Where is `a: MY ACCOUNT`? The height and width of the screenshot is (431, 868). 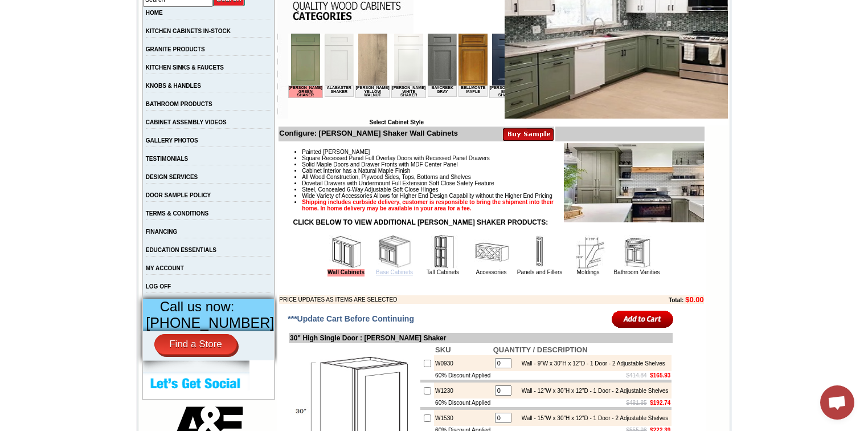
a: MY ACCOUNT is located at coordinates (165, 268).